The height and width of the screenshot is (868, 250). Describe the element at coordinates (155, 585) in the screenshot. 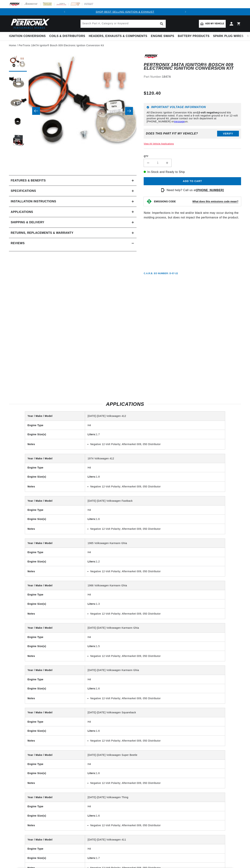

I see `td: 1966 Volkswagen Karmann Ghia` at that location.